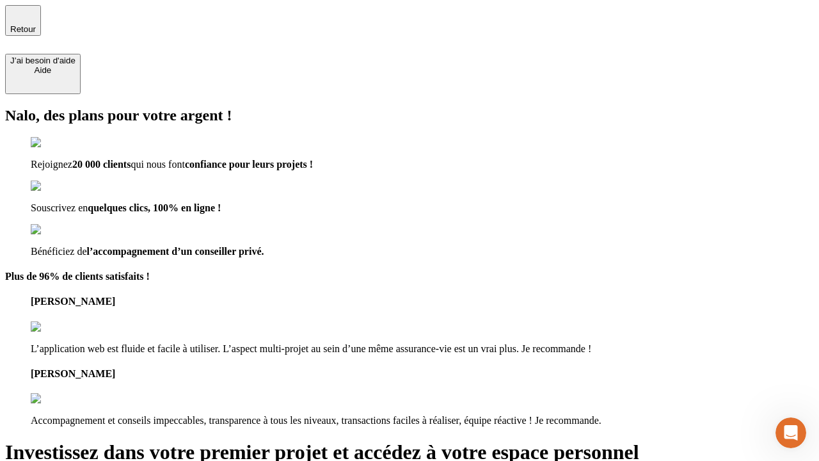 This screenshot has height=461, width=819. What do you see at coordinates (59, 251) in the screenshot?
I see `span: Bénéficiez de` at bounding box center [59, 251].